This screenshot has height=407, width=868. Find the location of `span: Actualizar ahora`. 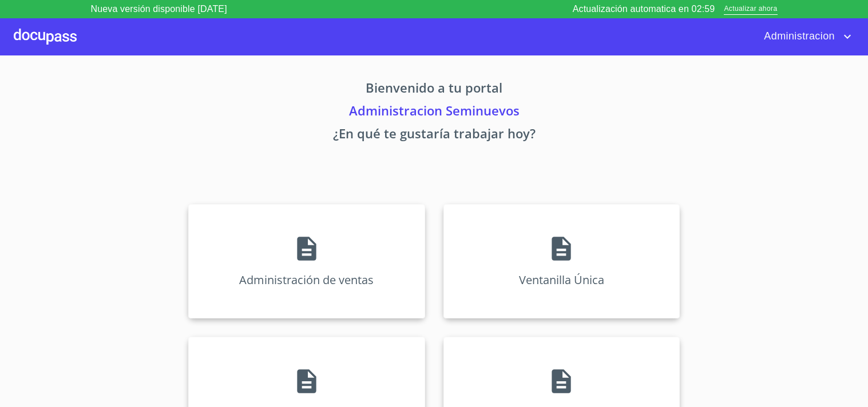

span: Actualizar ahora is located at coordinates (750, 9).